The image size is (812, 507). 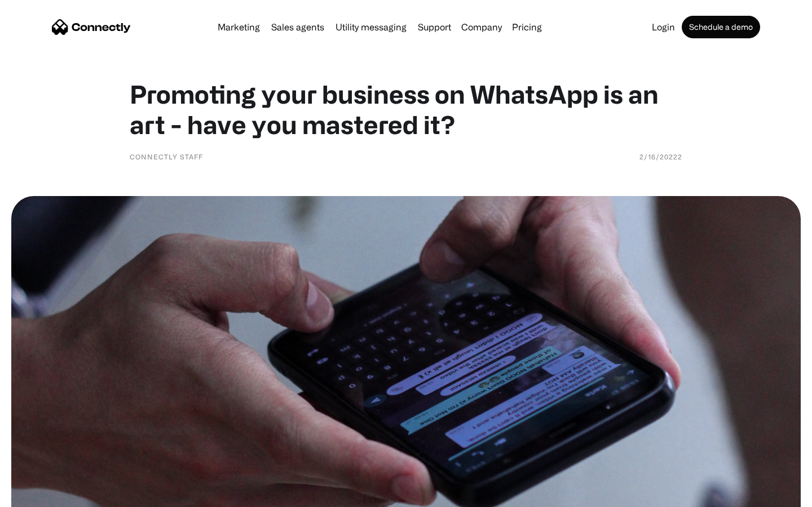 I want to click on h1: Promoting your business on WhatsApp is an art - have you mastered it?, so click(x=406, y=109).